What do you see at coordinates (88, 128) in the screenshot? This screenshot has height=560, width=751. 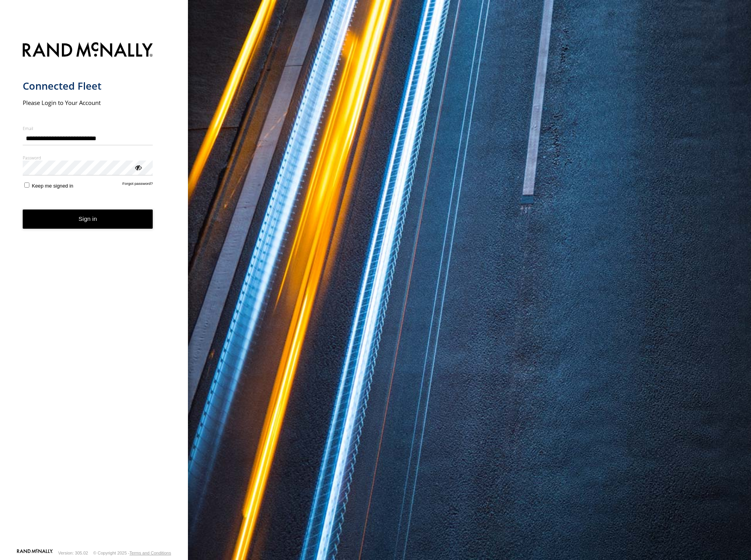 I see `label: Email` at bounding box center [88, 128].